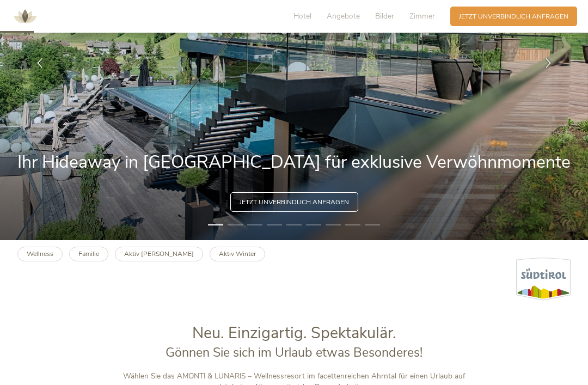  I want to click on span: Hotel, so click(302, 16).